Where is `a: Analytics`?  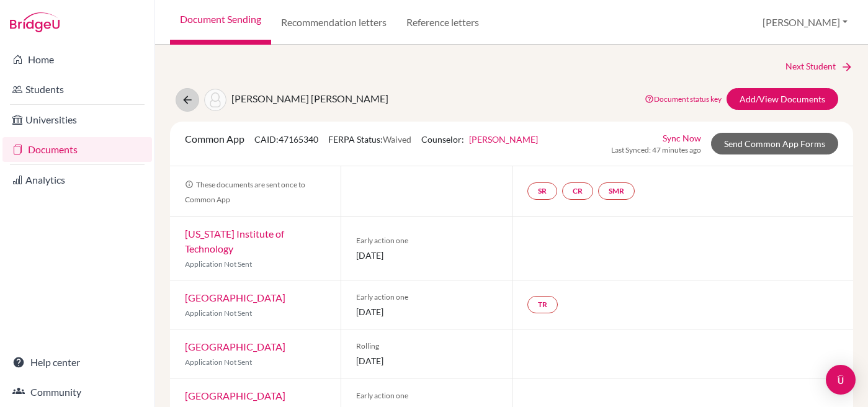
a: Analytics is located at coordinates (77, 180).